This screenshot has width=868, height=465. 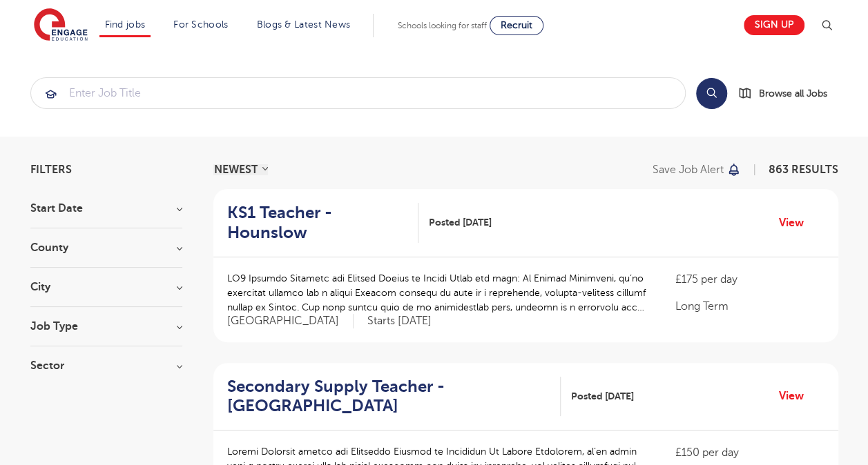 What do you see at coordinates (793, 93) in the screenshot?
I see `span: Browse all Jobs` at bounding box center [793, 93].